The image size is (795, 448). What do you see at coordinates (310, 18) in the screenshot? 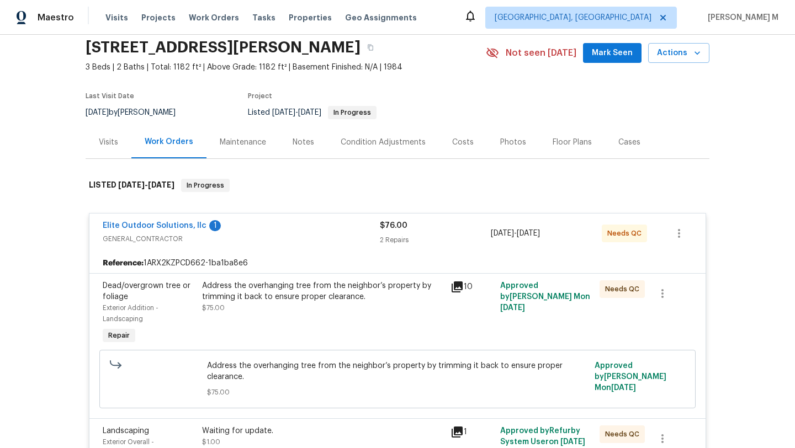
I see `span: Properties` at bounding box center [310, 18].